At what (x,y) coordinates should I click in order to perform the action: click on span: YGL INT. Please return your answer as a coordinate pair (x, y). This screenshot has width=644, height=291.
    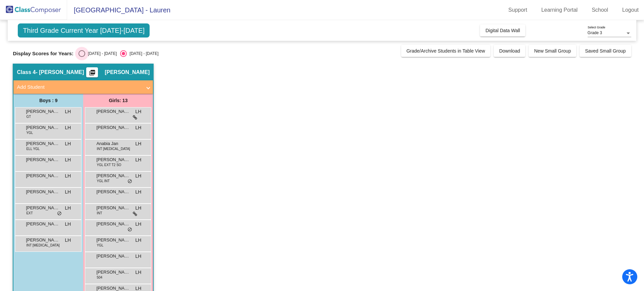
    Looking at the image, I should click on (103, 181).